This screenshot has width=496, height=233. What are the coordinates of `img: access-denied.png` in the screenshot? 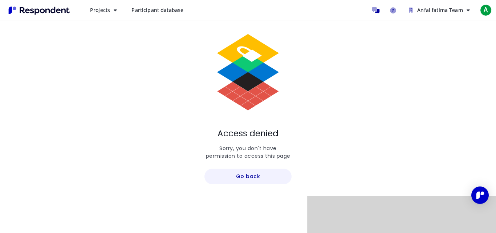 It's located at (248, 72).